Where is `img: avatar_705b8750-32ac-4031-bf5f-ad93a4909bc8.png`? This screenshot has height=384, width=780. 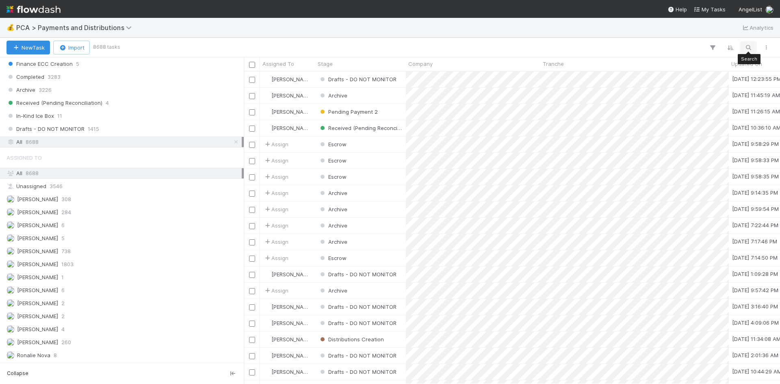
img: avatar_705b8750-32ac-4031-bf5f-ad93a4909bc8.png is located at coordinates (267, 112).